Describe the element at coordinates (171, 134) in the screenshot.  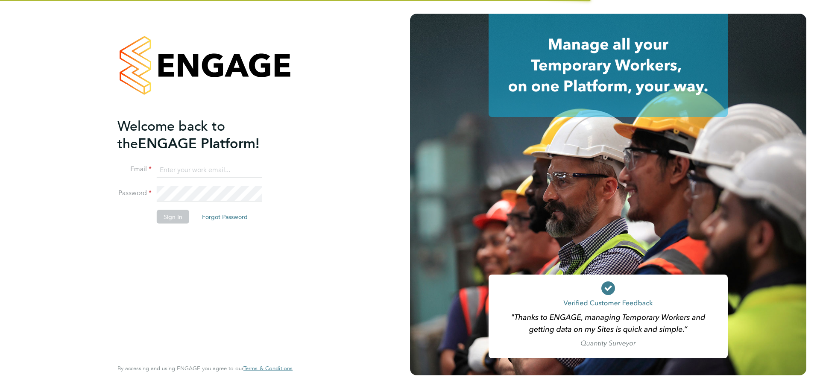
I see `span: Welcome back to the` at that location.